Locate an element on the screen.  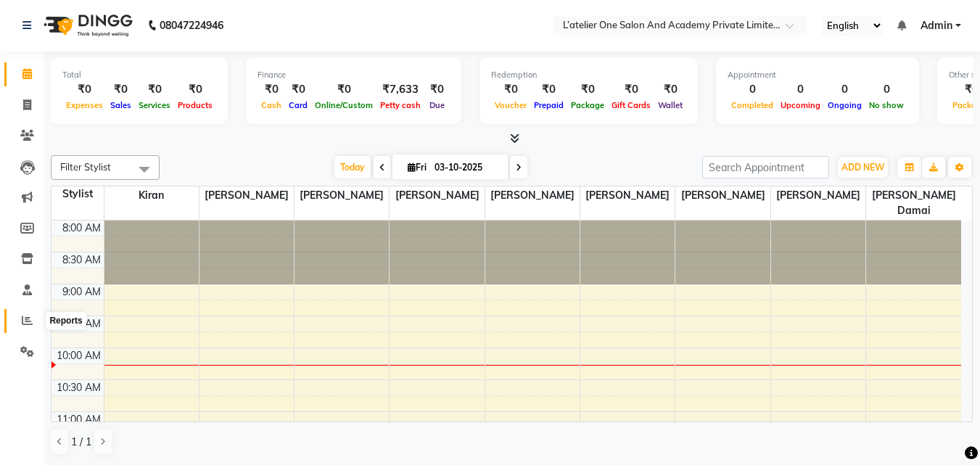
span: Online/Custom is located at coordinates (344, 105).